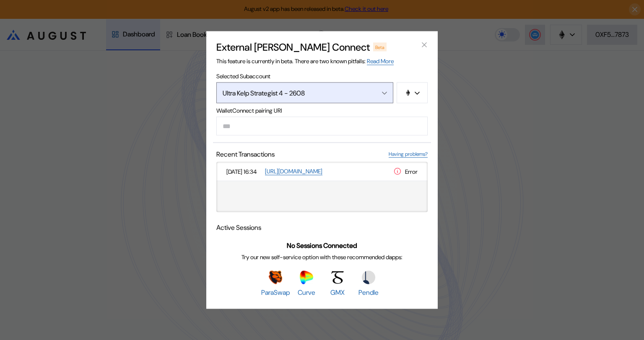  Describe the element at coordinates (405, 172) in the screenshot. I see `div: Error` at that location.